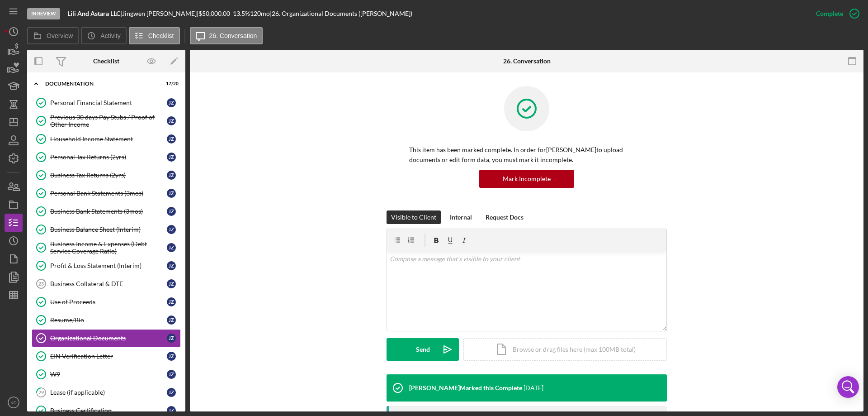  I want to click on a: Profit & Loss Statement (Interim)JZ, so click(107, 265).